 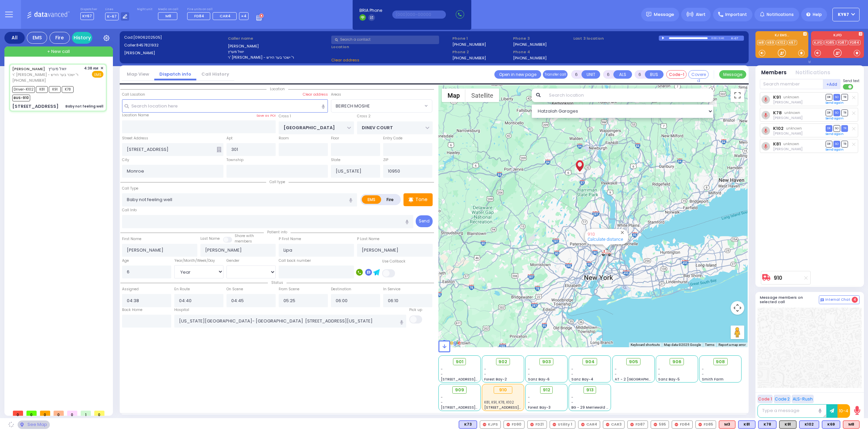 What do you see at coordinates (126, 160) in the screenshot?
I see `label: City` at bounding box center [126, 160].